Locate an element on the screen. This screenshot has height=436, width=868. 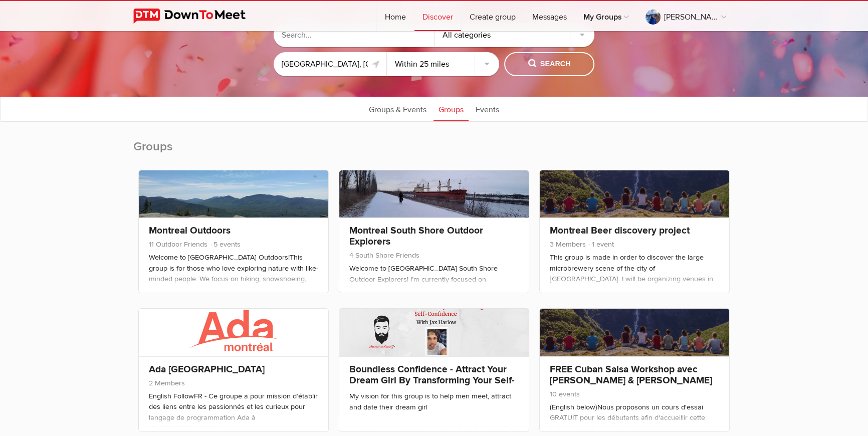
span: 2 Members is located at coordinates (167, 383).